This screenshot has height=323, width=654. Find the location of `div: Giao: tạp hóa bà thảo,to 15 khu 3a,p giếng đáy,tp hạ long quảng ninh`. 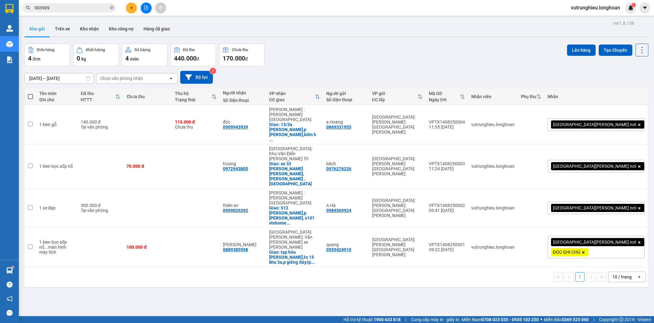

div: Giao: tạp hóa bà thảo,to 15 khu 3a,p giếng đáy,tp hạ long quảng ninh is located at coordinates (294, 257).